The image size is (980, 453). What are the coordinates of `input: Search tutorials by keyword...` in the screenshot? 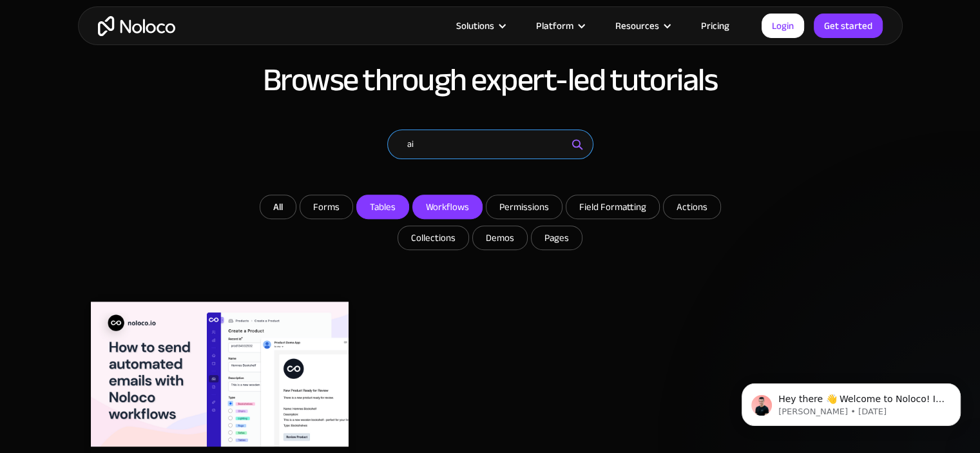 It's located at (490, 144).